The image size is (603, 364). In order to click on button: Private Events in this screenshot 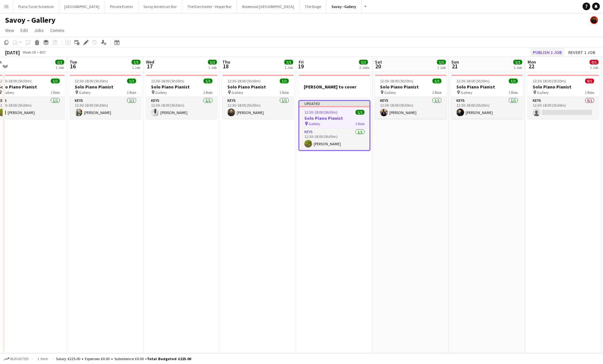, I will do `click(121, 6)`.